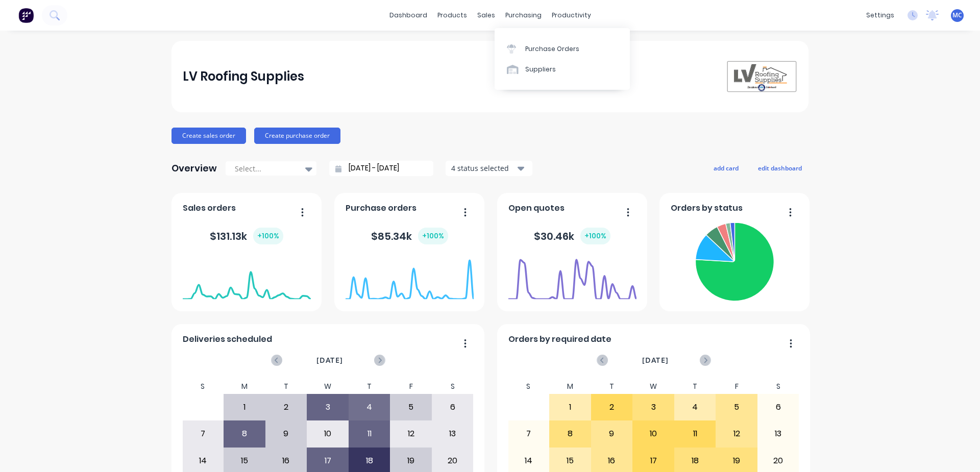  Describe the element at coordinates (194, 169) in the screenshot. I see `div: Overview` at that location.